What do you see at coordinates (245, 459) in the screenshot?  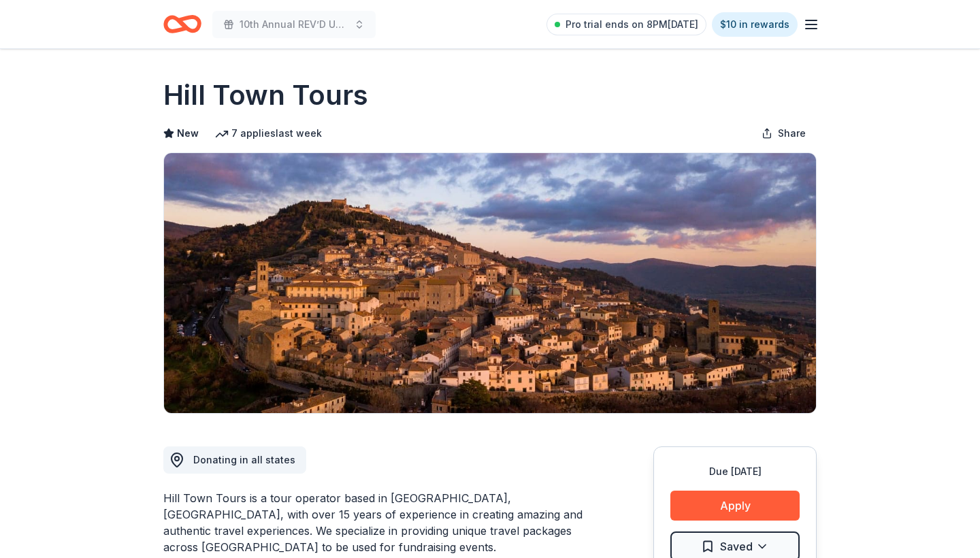 I see `span: Donating in all states` at bounding box center [245, 459].